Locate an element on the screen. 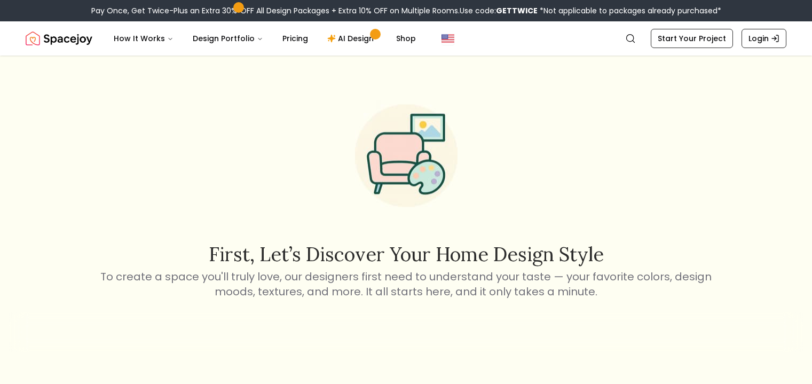 Image resolution: width=812 pixels, height=384 pixels. img: Start Style Quiz Illustration is located at coordinates (406, 155).